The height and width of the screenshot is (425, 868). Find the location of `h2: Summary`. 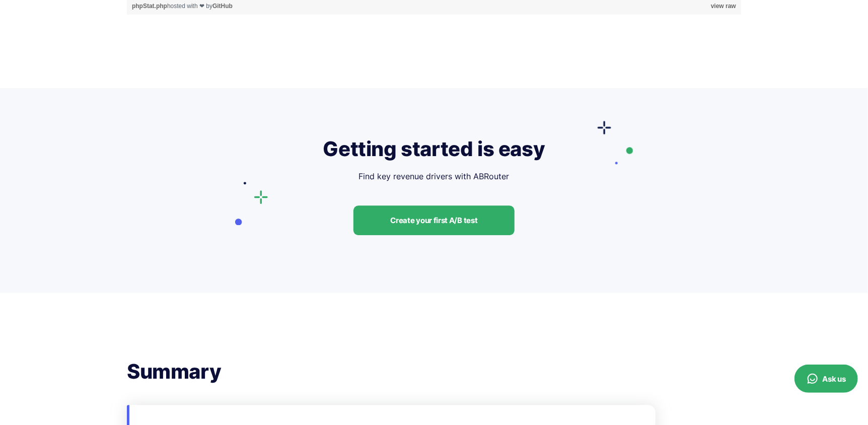

h2: Summary is located at coordinates (434, 372).